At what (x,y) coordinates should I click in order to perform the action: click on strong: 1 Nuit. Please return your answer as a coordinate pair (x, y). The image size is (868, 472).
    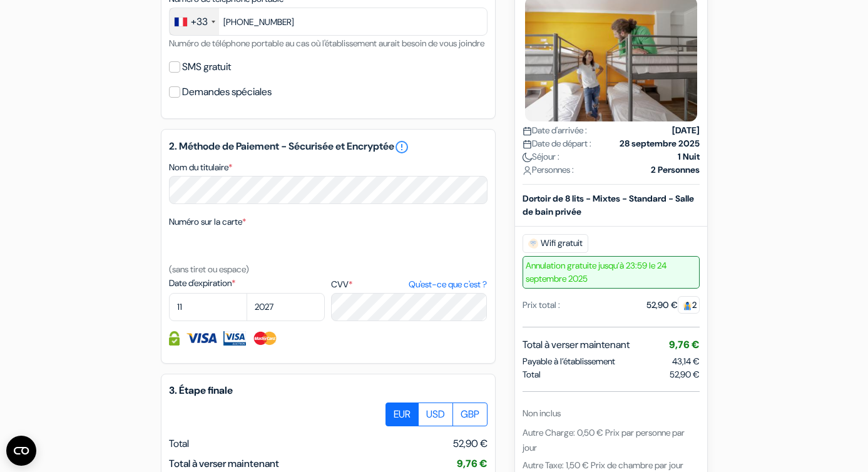
    Looking at the image, I should click on (688, 156).